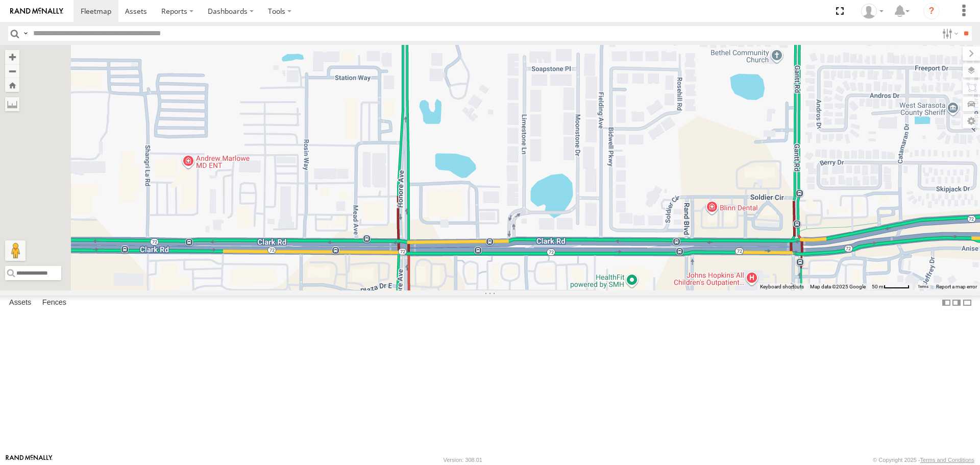 This screenshot has height=465, width=980. I want to click on label: Dock Summary Table to the Right, so click(956, 303).